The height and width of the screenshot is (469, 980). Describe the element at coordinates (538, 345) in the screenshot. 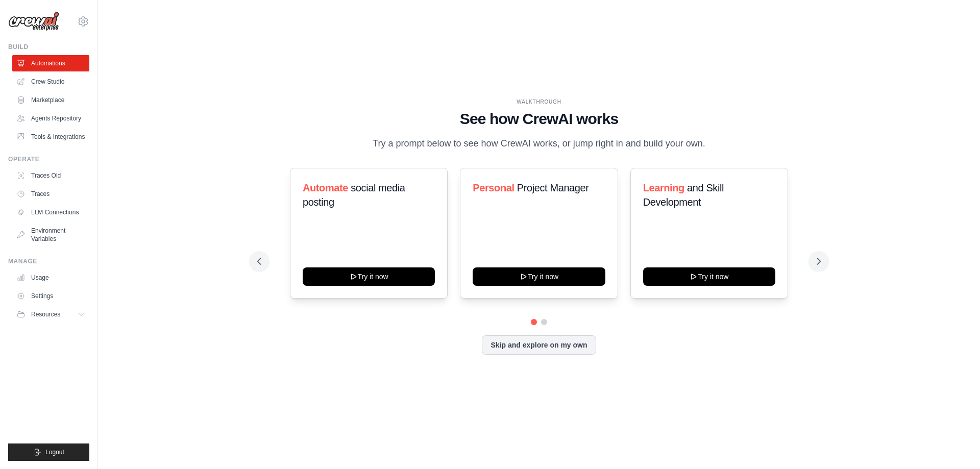

I see `button: Skip and explore on my own` at that location.